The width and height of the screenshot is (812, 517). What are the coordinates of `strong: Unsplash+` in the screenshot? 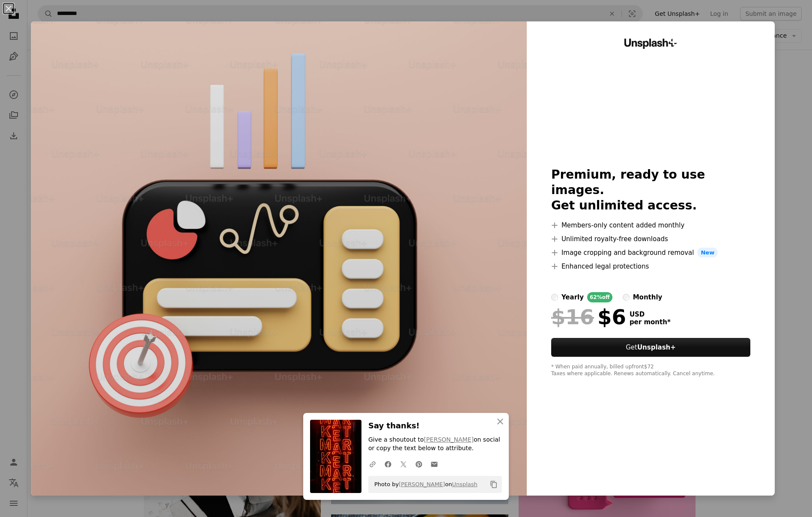 It's located at (657, 348).